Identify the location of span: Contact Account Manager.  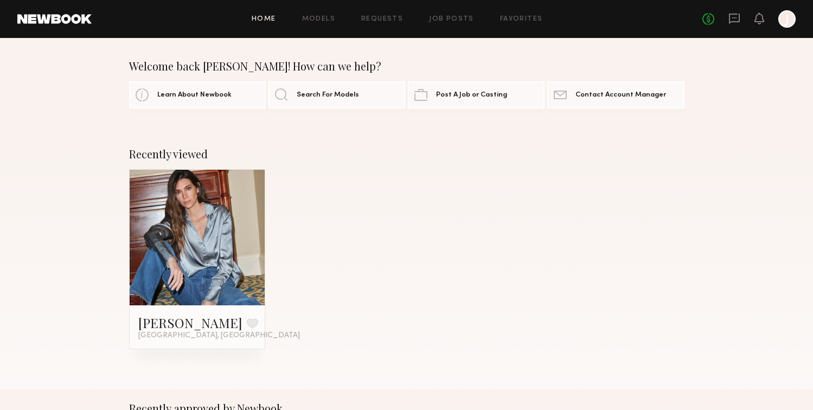
(620, 95).